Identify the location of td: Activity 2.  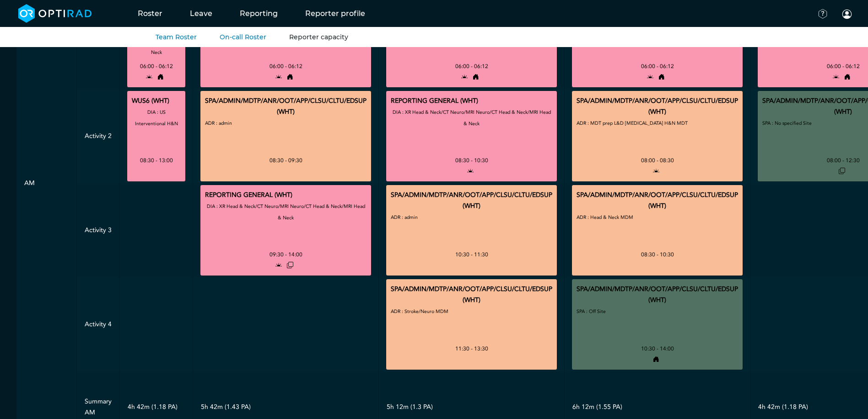
(99, 136).